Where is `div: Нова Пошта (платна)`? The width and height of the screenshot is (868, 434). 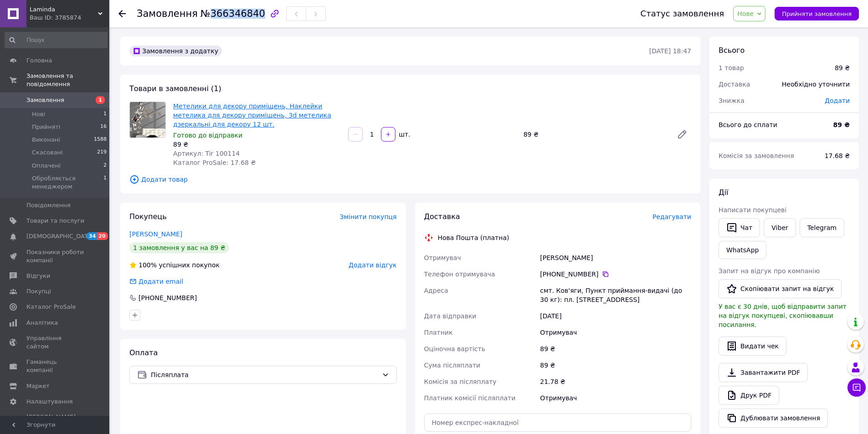 div: Нова Пошта (платна) is located at coordinates (473, 238).